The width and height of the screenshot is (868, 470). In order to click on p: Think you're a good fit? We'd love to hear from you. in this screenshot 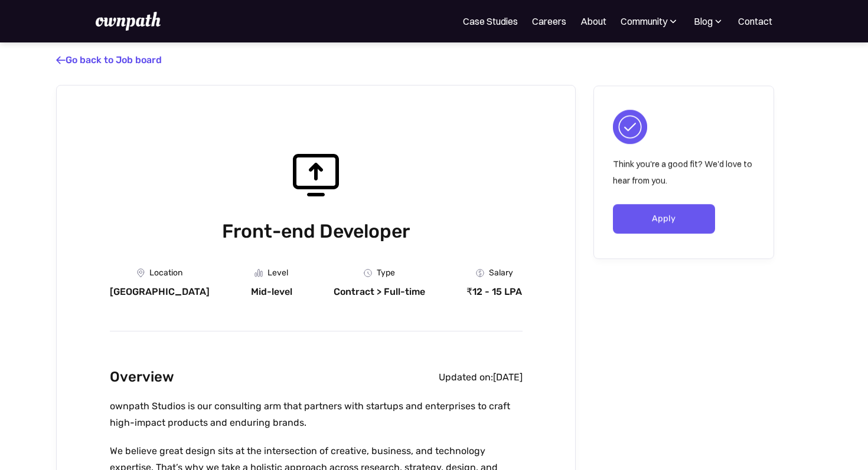, I will do `click(684, 172)`.